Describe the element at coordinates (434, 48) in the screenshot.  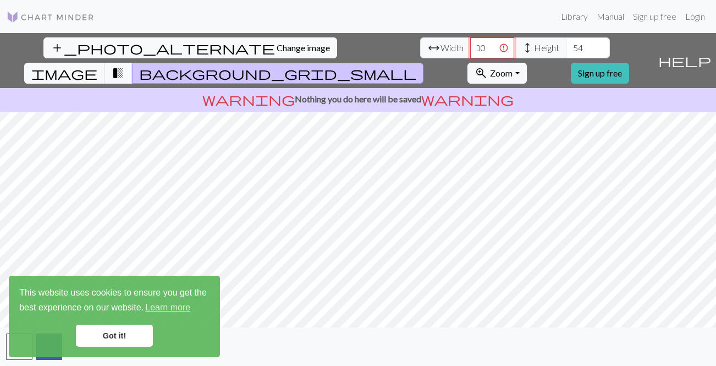
I see `span: arrow_range` at that location.